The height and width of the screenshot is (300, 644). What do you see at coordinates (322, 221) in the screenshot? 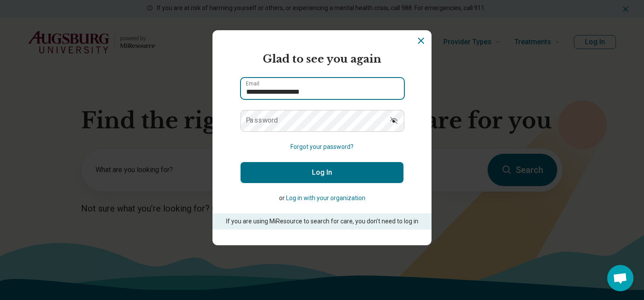
I see `p: If you are using MiResource to search for care, you don’t need to log in` at bounding box center [322, 221].